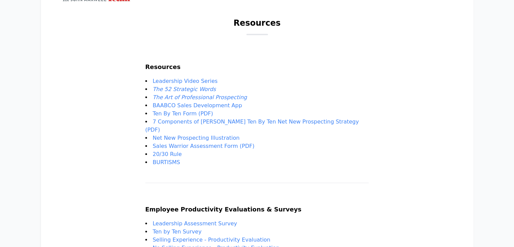 This screenshot has height=247, width=514. What do you see at coordinates (197, 105) in the screenshot?
I see `a: BAABCO Sales Development App` at bounding box center [197, 105].